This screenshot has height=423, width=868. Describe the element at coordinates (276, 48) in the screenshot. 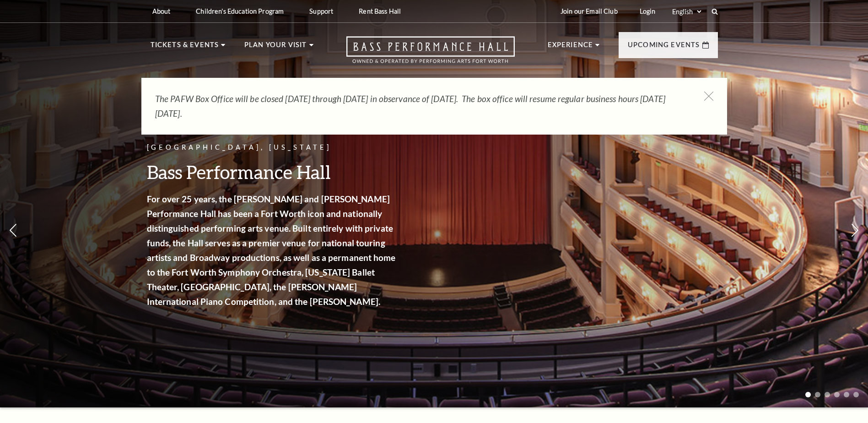

I see `p: Plan Your Visit` at that location.